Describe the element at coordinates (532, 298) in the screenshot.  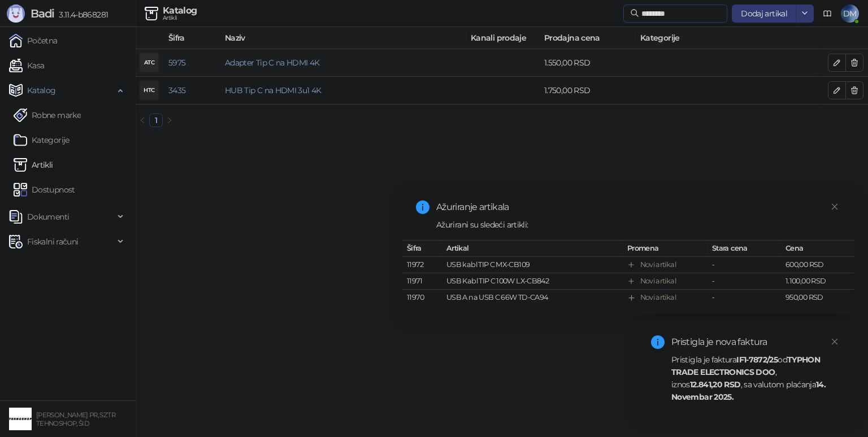
I see `td: USB A na USB C 66W TD-CA94` at that location.